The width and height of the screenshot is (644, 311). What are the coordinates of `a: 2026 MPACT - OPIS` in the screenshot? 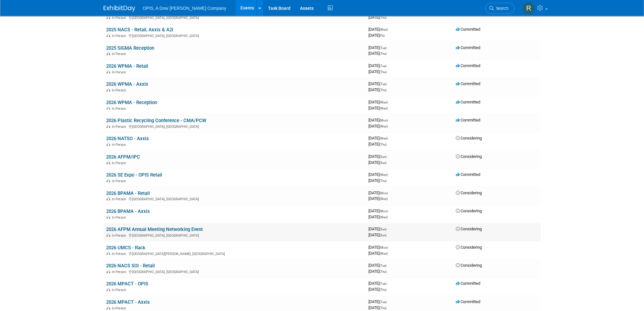 It's located at (127, 284).